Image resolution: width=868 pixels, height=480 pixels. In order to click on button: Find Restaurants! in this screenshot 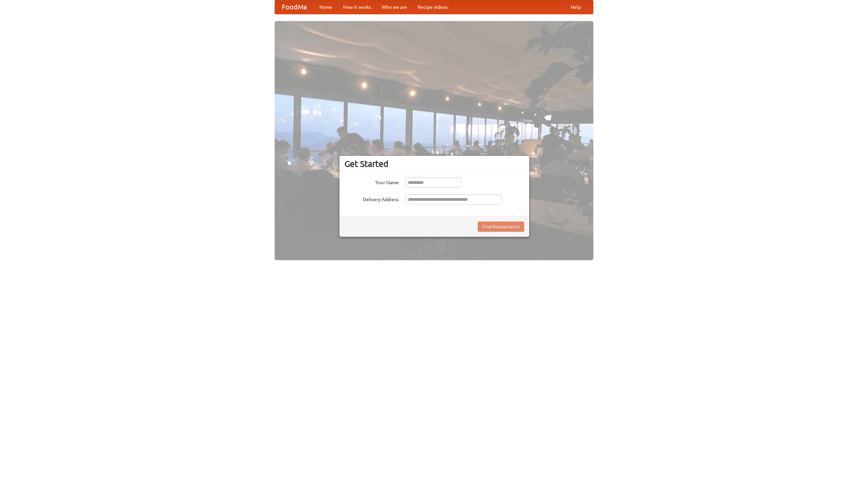, I will do `click(501, 226)`.